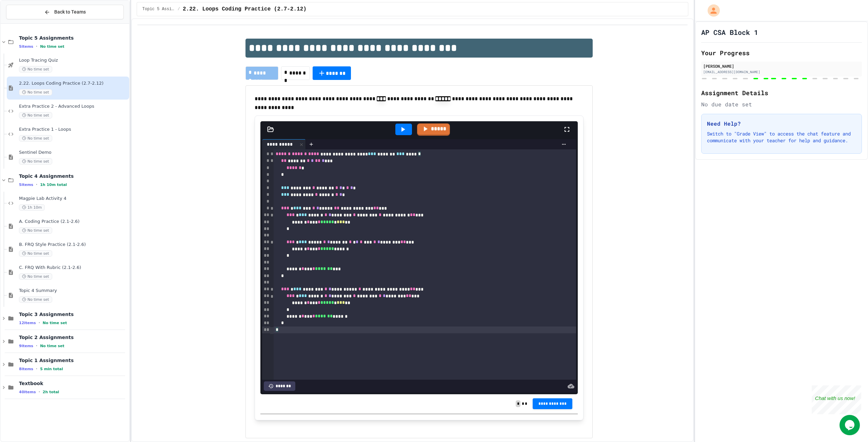 This screenshot has width=868, height=442. Describe the element at coordinates (73, 130) in the screenshot. I see `span: Extra Practice 1 - Loops` at that location.